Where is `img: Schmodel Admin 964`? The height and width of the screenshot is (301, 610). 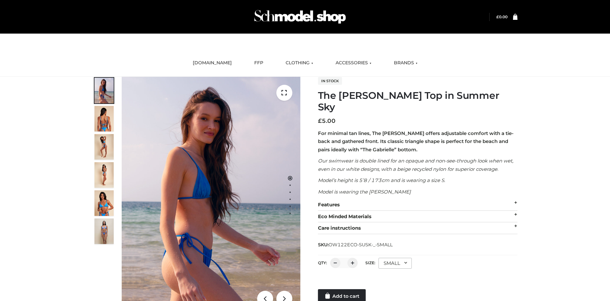 img: Schmodel Admin 964 is located at coordinates (300, 17).